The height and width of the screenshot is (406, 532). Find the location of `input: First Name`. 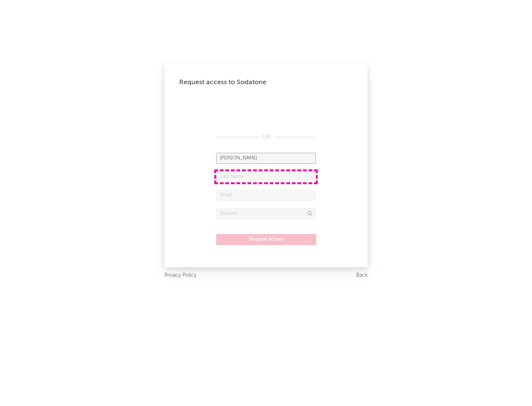

input: First Name is located at coordinates (266, 159).